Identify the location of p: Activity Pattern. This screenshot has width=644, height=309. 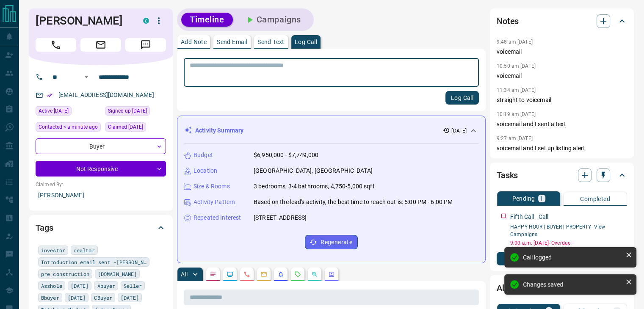
(214, 202).